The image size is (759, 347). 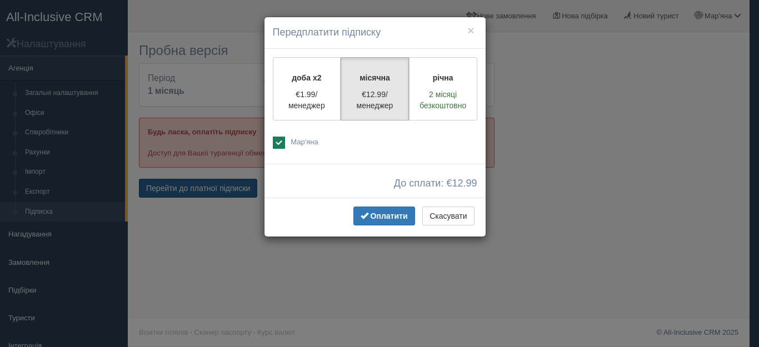 What do you see at coordinates (307, 78) in the screenshot?
I see `p: доба x2` at bounding box center [307, 78].